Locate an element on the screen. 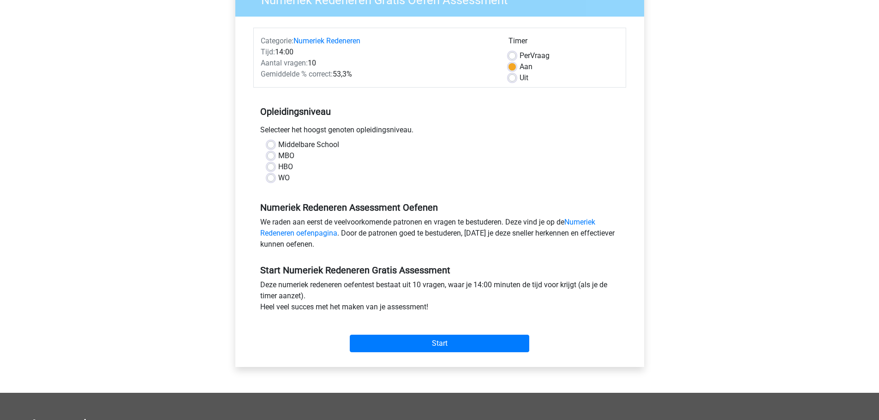 This screenshot has width=879, height=420. input: Start is located at coordinates (439, 344).